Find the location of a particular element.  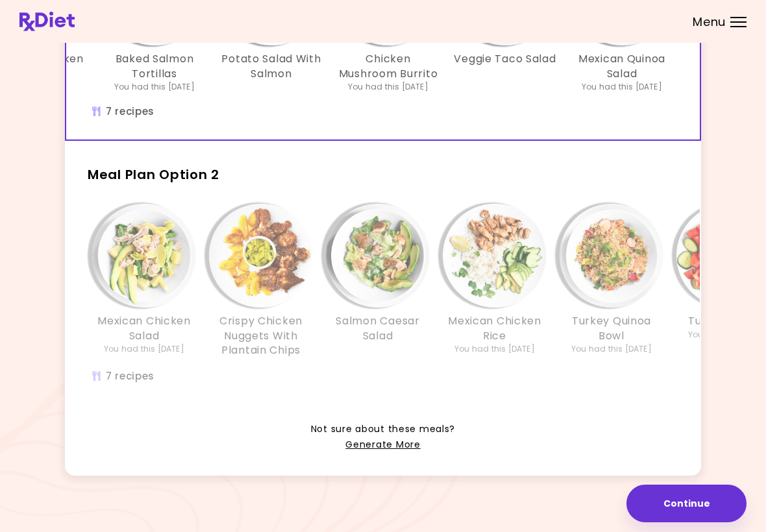

h3: Chicken Mushroom Burrito is located at coordinates (388, 66).